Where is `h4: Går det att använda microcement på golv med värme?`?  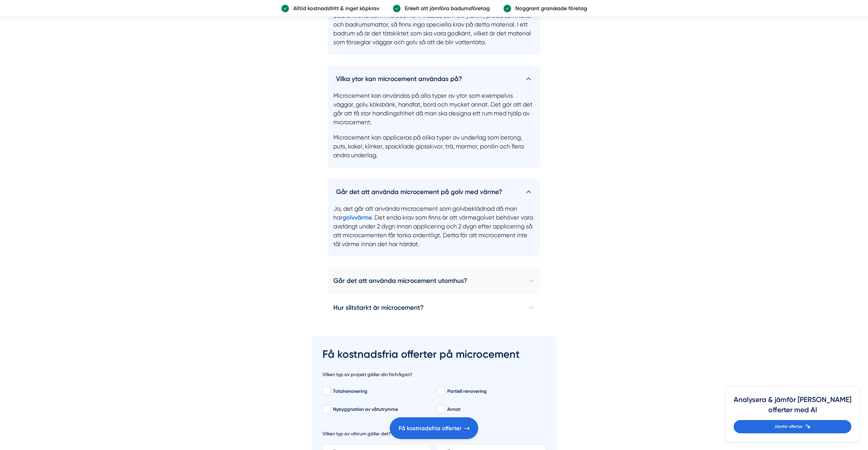 h4: Går det att använda microcement på golv med värme? is located at coordinates (434, 189).